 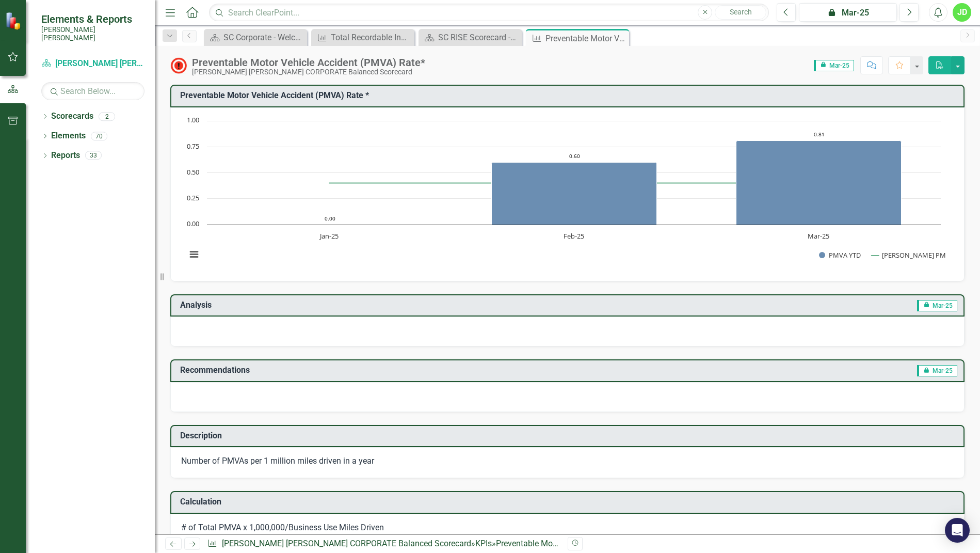 I want to click on div: JD, so click(x=962, y=12).